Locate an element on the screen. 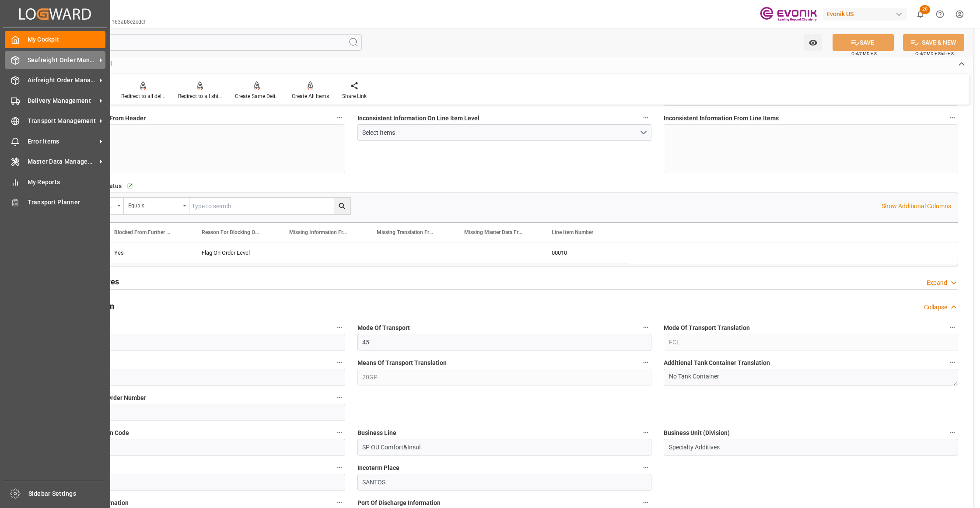 The height and width of the screenshot is (508, 980). button: SAVE & NEW is located at coordinates (933, 43).